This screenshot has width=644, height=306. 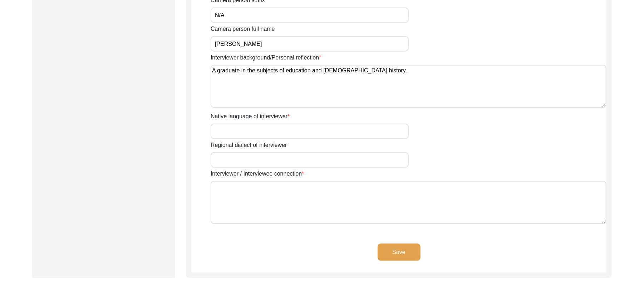 What do you see at coordinates (243, 29) in the screenshot?
I see `label: Camera person full name` at bounding box center [243, 29].